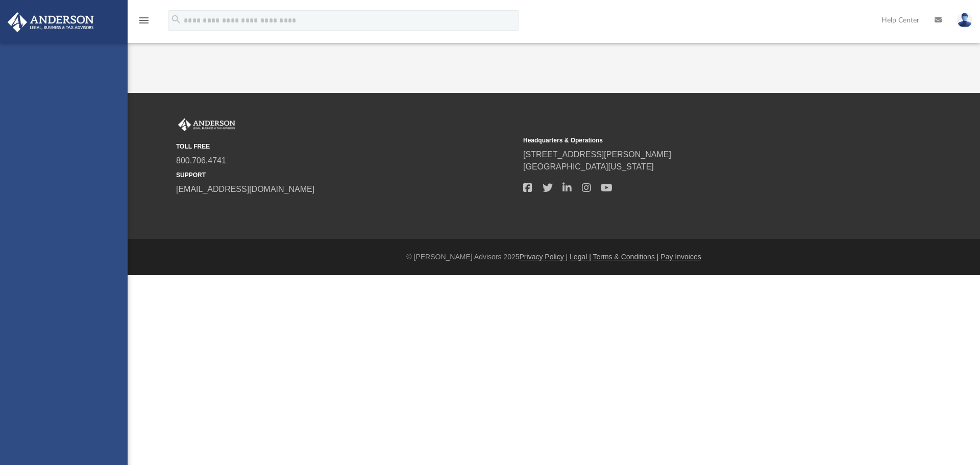 This screenshot has width=980, height=465. Describe the element at coordinates (581, 257) in the screenshot. I see `a: Legal |` at that location.